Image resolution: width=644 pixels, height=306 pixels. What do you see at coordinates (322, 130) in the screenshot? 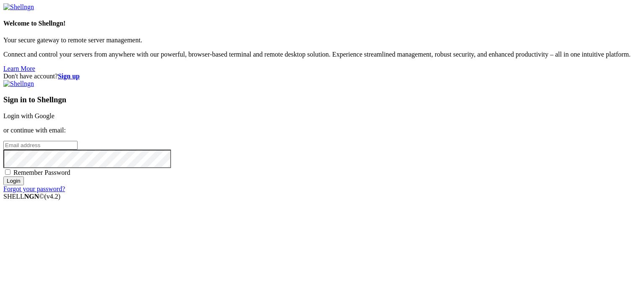
I see `p: or continue with email:` at bounding box center [322, 130].